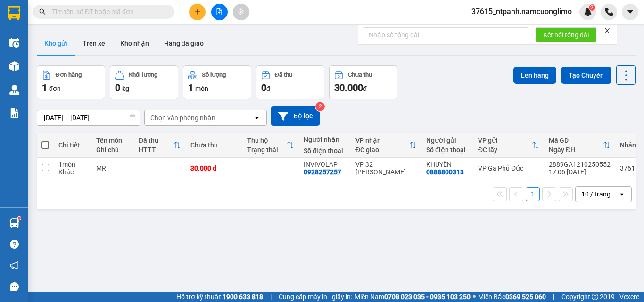  I want to click on img: logo-vxr, so click(14, 13).